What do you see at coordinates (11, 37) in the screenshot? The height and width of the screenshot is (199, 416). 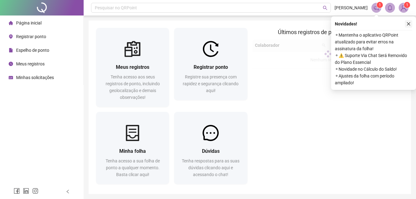 I see `span: environment` at bounding box center [11, 37].